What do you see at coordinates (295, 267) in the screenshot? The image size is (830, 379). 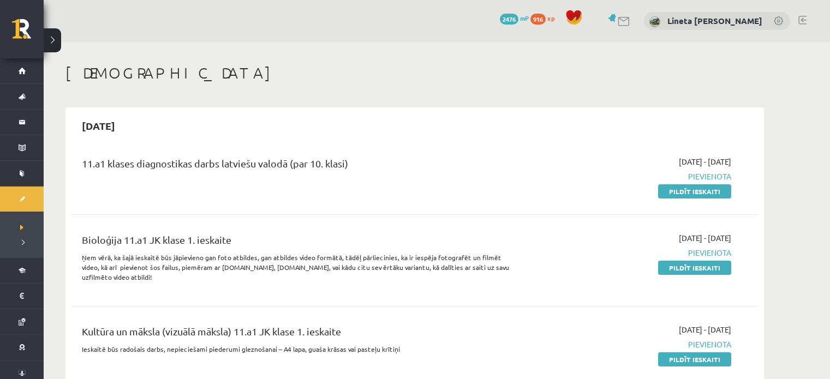 I see `p: Ņem vērā, ka šajā ieskaitē būs jāpievieno gan foto atbildes, gan atbildes video formātā, tādēļ pā...` at bounding box center [295, 267].